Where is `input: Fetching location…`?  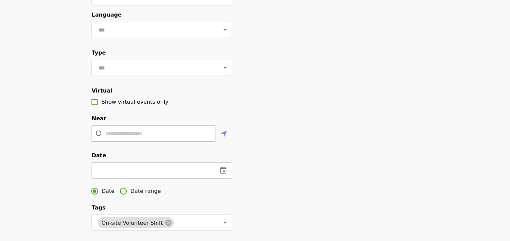 input: Fetching location… is located at coordinates (160, 133).